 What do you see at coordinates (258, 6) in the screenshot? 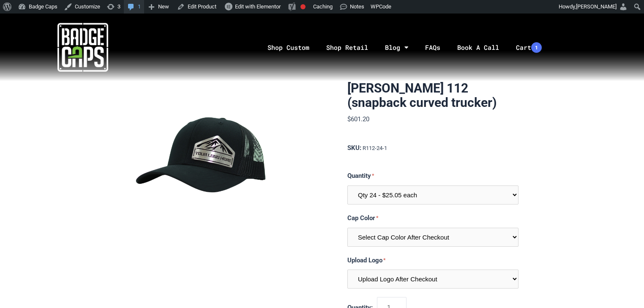
I see `span: Edit with Elementor` at bounding box center [258, 6].